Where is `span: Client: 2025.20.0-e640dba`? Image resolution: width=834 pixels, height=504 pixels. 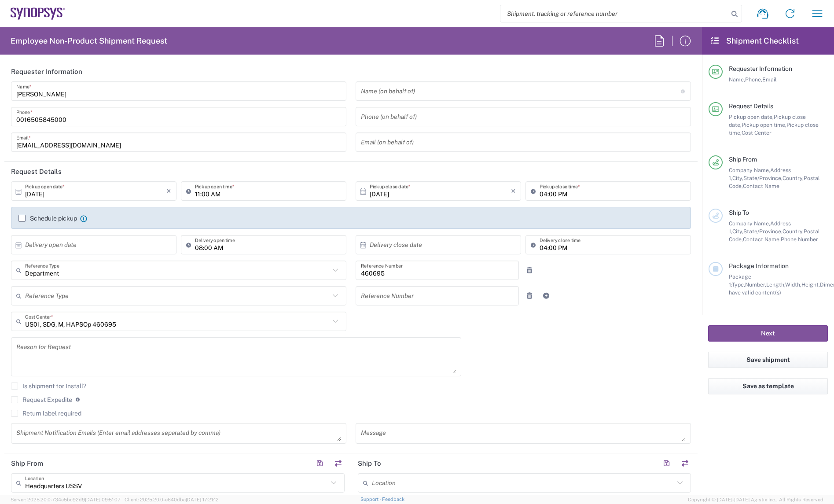 span: Client: 2025.20.0-e640dba is located at coordinates (171, 499).